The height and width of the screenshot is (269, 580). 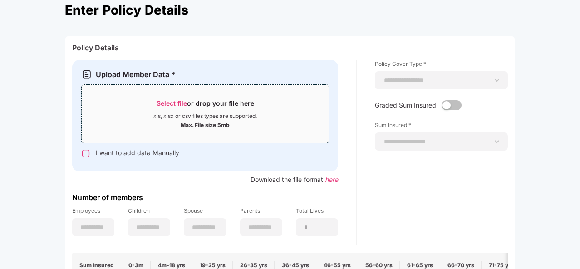 What do you see at coordinates (205, 179) in the screenshot?
I see `div: Download the file format` at bounding box center [205, 179].